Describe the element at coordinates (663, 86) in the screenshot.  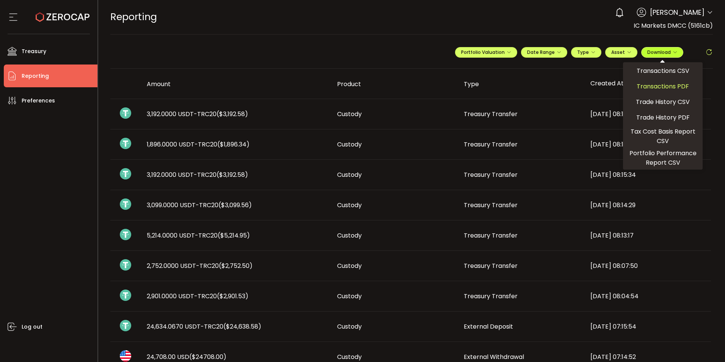
I see `span: Transactions PDF` at that location.